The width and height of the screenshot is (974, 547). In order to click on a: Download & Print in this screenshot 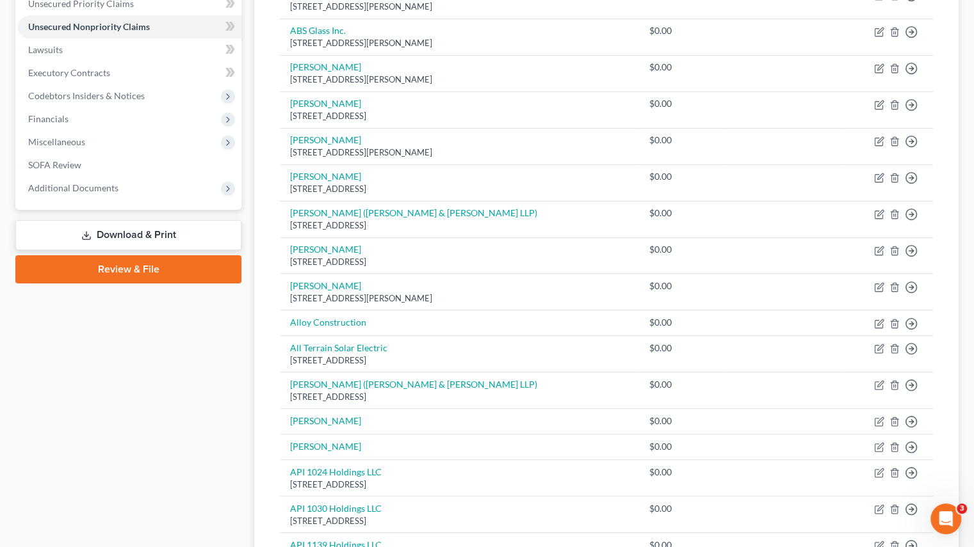, I will do `click(128, 235)`.